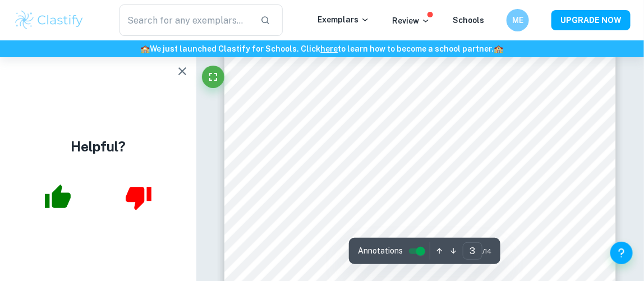  Describe the element at coordinates (381, 251) in the screenshot. I see `span: Annotations` at that location.